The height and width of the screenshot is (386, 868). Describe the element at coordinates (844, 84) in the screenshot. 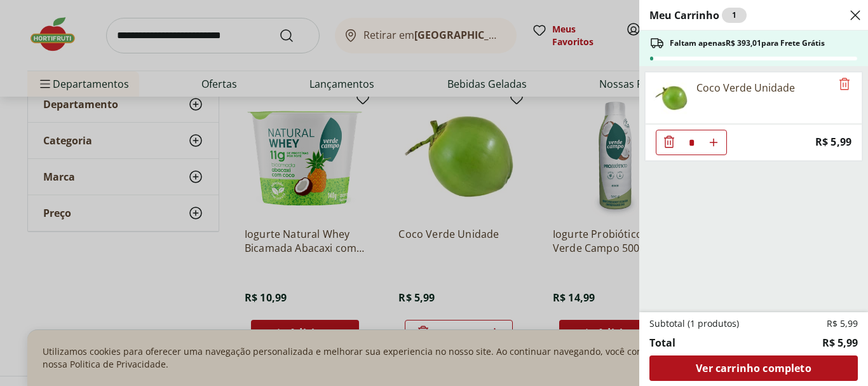

I see `button: Remove` at that location.